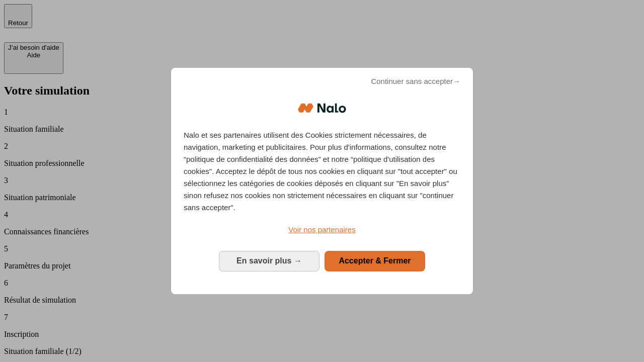 The width and height of the screenshot is (644, 362). What do you see at coordinates (269, 260) in the screenshot?
I see `span: En savoir plus →` at bounding box center [269, 260].